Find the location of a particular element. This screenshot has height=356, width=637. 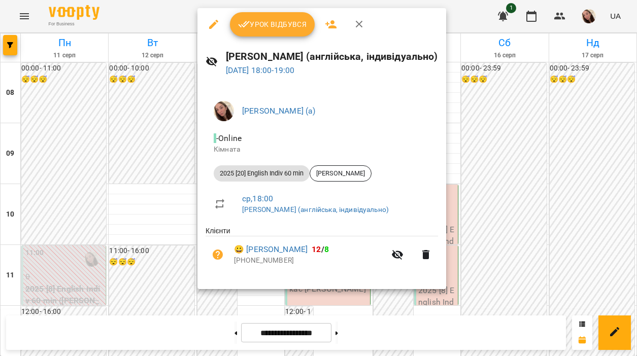

p: Кімната is located at coordinates (322, 150).